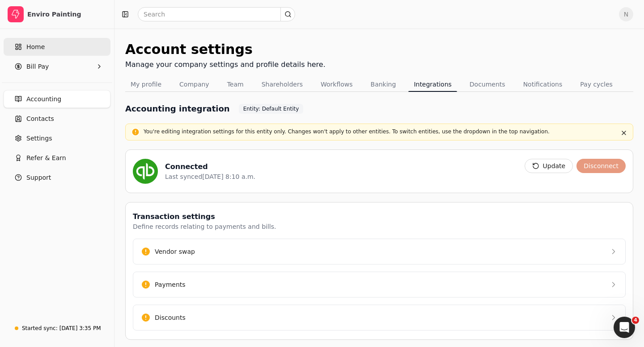 This screenshot has height=347, width=644. I want to click on a: Home, so click(57, 47).